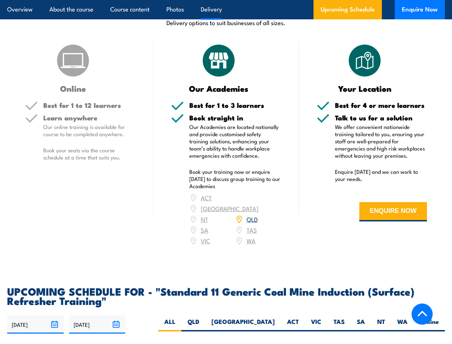 This screenshot has height=344, width=452. I want to click on h3: Your Location, so click(365, 88).